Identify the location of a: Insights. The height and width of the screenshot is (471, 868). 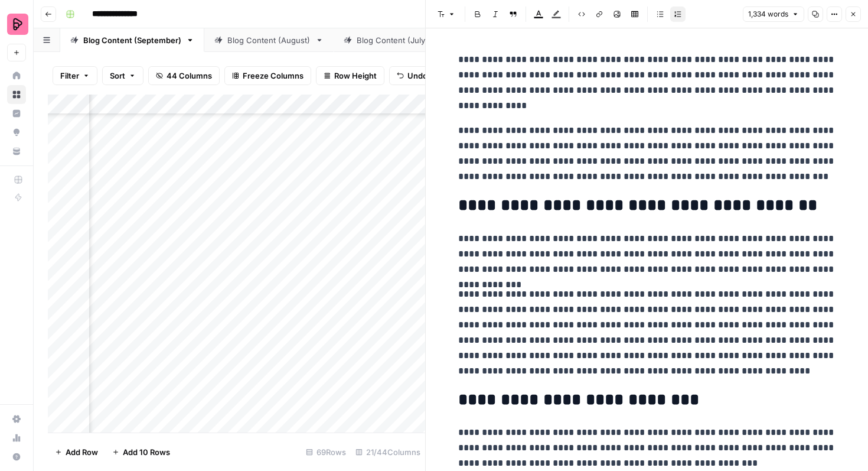
(16, 114).